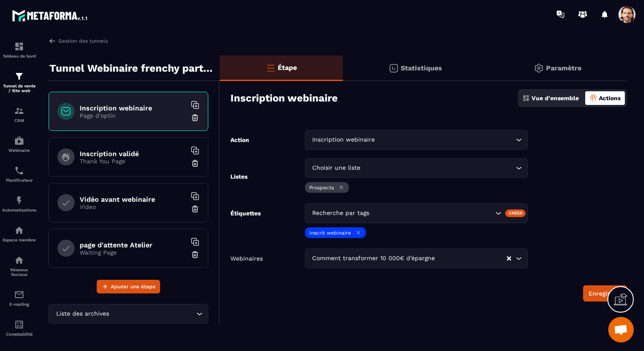 The height and width of the screenshot is (351, 644). What do you see at coordinates (610, 98) in the screenshot?
I see `p: Actions` at bounding box center [610, 98].